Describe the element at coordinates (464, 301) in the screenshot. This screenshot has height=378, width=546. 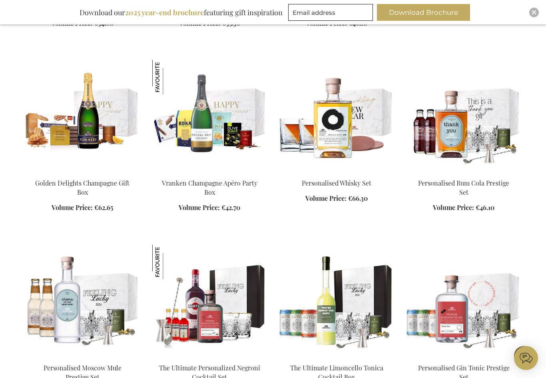
I see `img: Personalised Gin Tonic Prestige Set` at that location.